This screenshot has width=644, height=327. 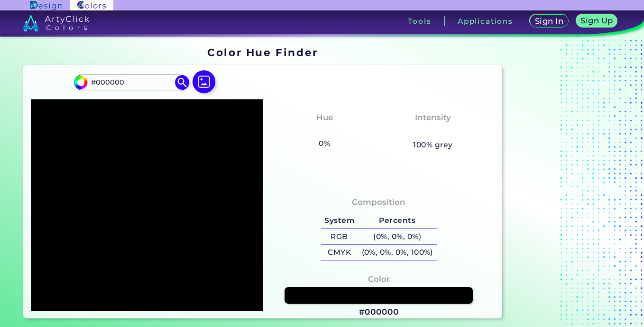 What do you see at coordinates (340, 220) in the screenshot?
I see `h5: System` at bounding box center [340, 220].